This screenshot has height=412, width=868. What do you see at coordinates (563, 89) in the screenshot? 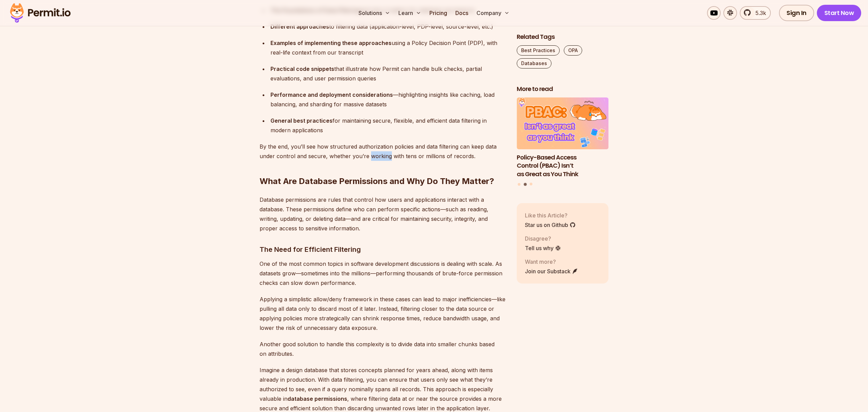
I see `h2: More to read` at bounding box center [563, 89].